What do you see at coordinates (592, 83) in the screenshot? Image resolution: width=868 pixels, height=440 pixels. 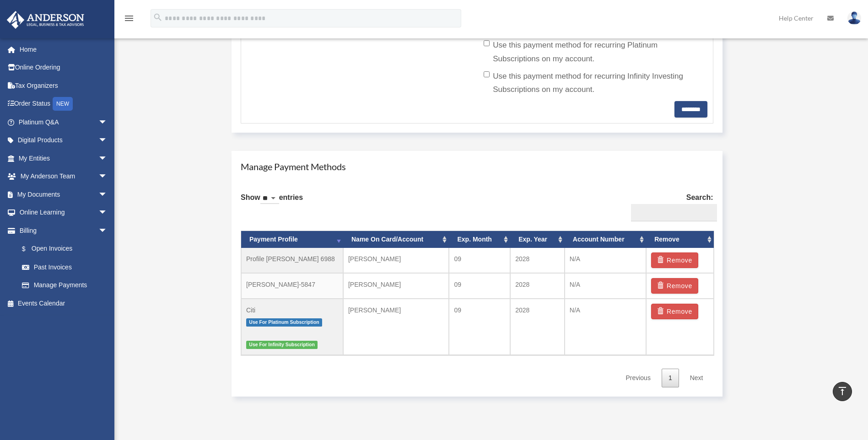 I see `label: Use this payment method for recurring Infinity Investing Subscriptions on my account.` at bounding box center [592, 83].